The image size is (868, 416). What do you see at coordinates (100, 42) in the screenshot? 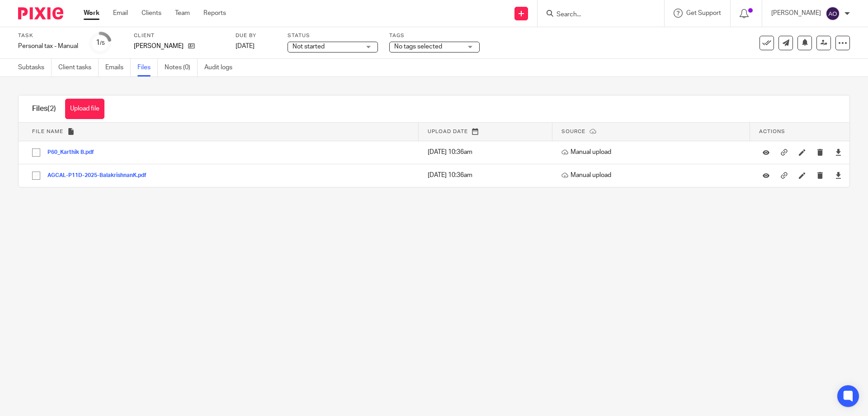
I see `div: 1` at bounding box center [100, 42].